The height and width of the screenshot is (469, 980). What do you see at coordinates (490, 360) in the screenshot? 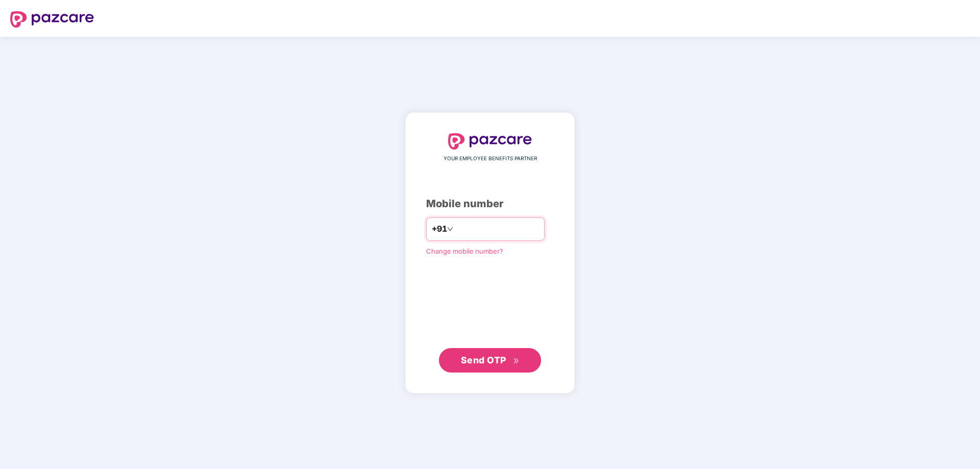
I see `button: Send OTPdouble-right` at bounding box center [490, 360].